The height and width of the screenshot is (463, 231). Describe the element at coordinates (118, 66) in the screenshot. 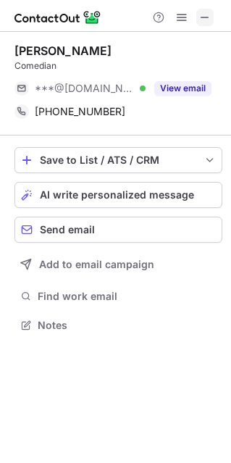

I see `div: Comedian` at that location.